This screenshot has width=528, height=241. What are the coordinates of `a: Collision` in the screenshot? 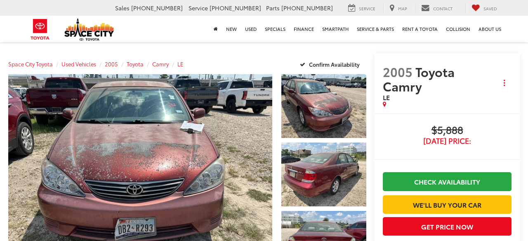 It's located at (457, 29).